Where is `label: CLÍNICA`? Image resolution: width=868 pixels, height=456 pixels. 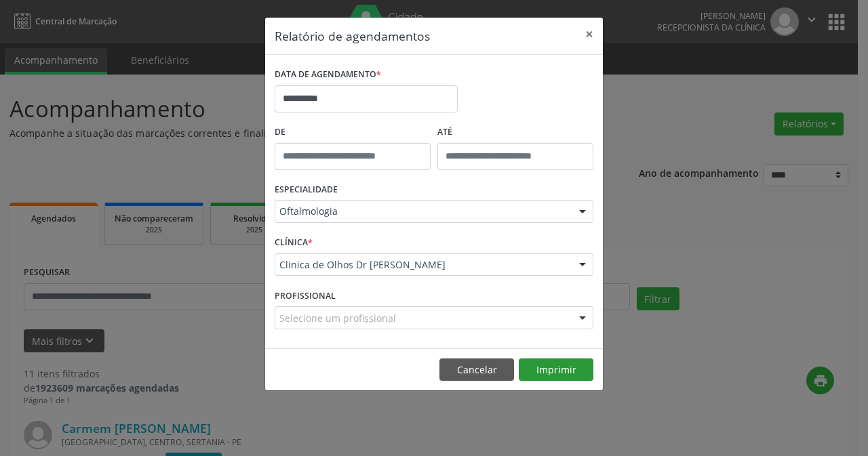 label: CLÍNICA is located at coordinates (294, 242).